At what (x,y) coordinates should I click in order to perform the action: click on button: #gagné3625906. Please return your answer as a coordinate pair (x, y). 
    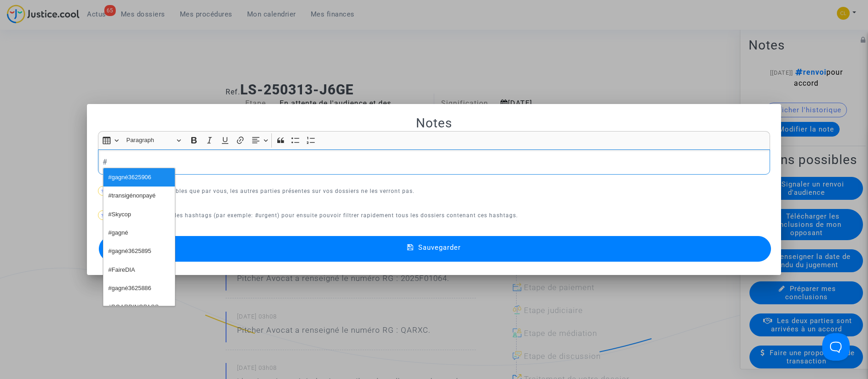
    Looking at the image, I should click on (139, 178).